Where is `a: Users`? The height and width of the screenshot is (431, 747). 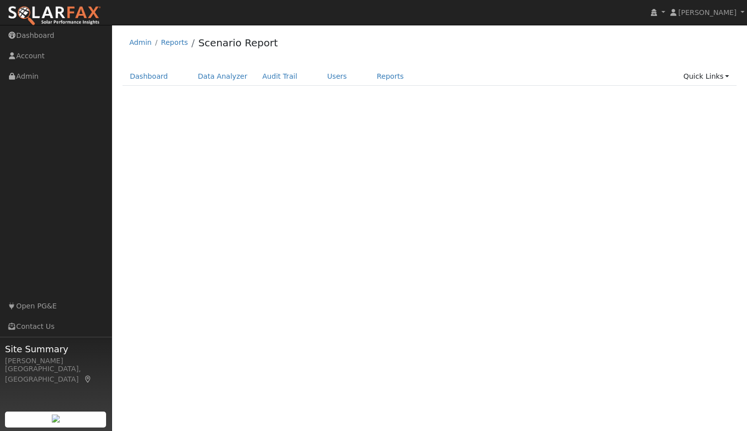 a: Users is located at coordinates (337, 76).